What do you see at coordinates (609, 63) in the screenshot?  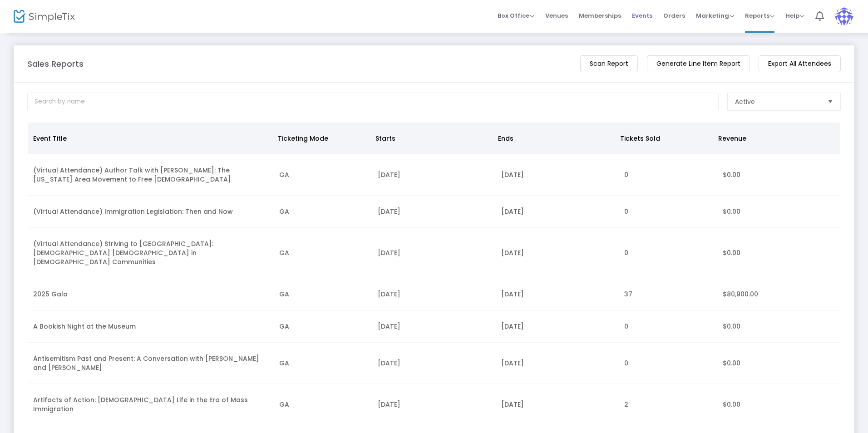 I see `m-button: Scan Report` at bounding box center [609, 63].